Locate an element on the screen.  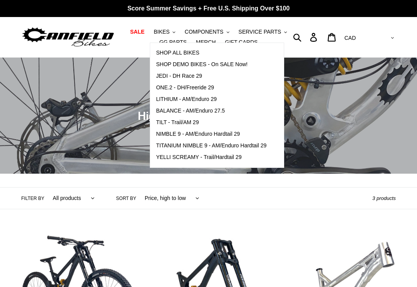
span: LITHIUM - AM/Enduro 29 is located at coordinates (186, 99).